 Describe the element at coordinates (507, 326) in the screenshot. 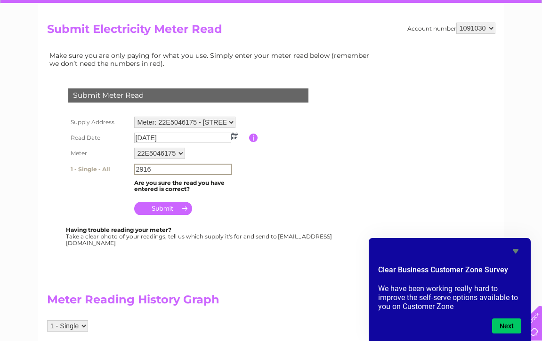

I see `button: Next question` at that location.